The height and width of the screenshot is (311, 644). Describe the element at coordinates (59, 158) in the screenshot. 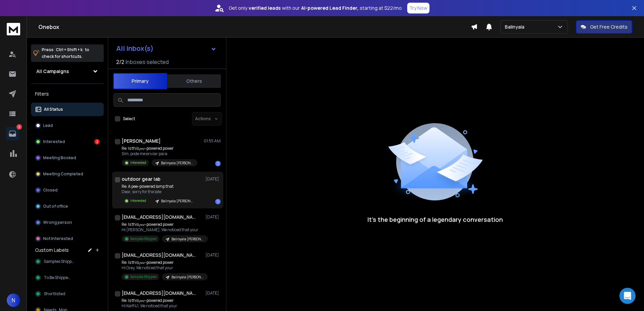

I see `p: Meeting Booked` at that location.